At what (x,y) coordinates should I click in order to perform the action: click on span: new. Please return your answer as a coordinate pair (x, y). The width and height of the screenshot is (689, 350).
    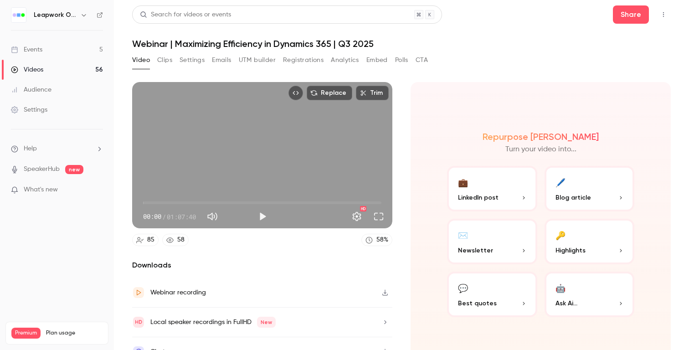
    Looking at the image, I should click on (74, 170).